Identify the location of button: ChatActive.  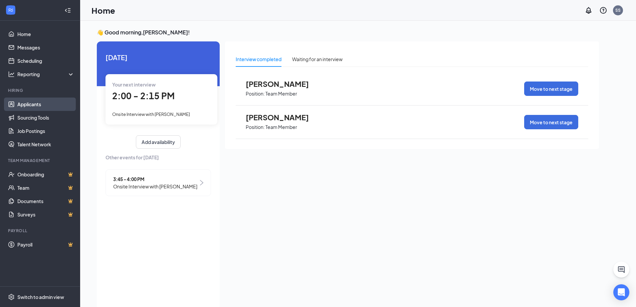
(622, 270).